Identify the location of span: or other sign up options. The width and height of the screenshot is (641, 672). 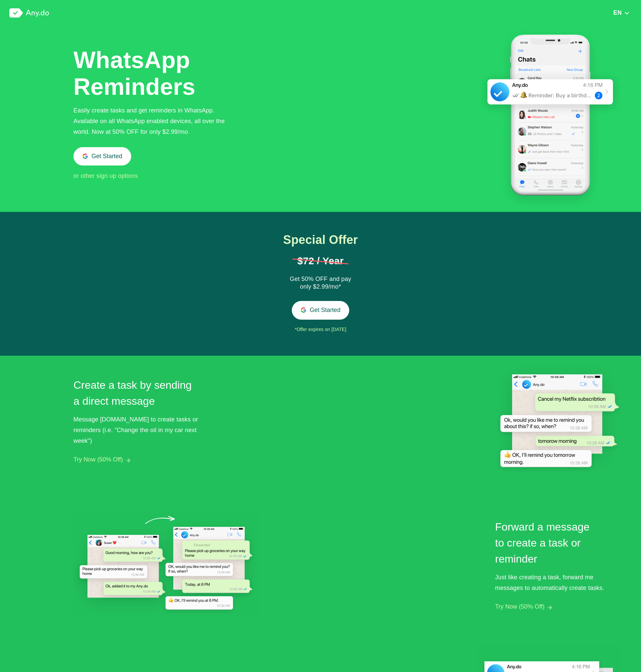
(106, 176).